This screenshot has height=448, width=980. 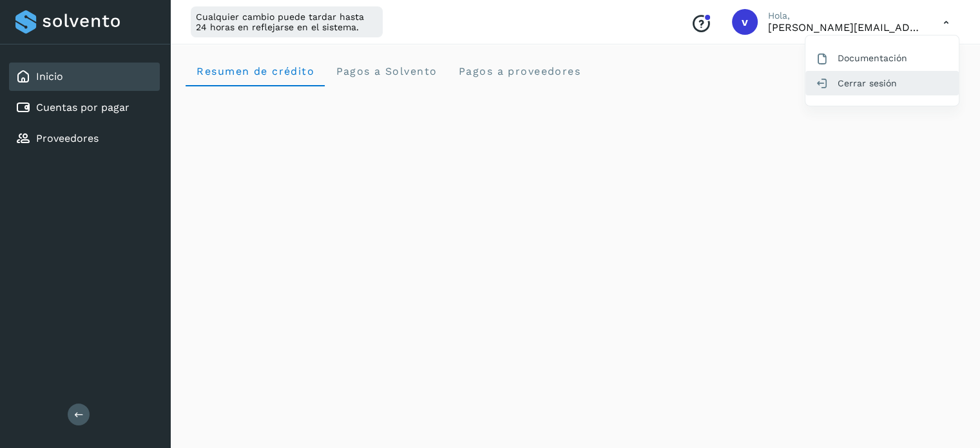 What do you see at coordinates (67, 138) in the screenshot?
I see `a: Proveedores` at bounding box center [67, 138].